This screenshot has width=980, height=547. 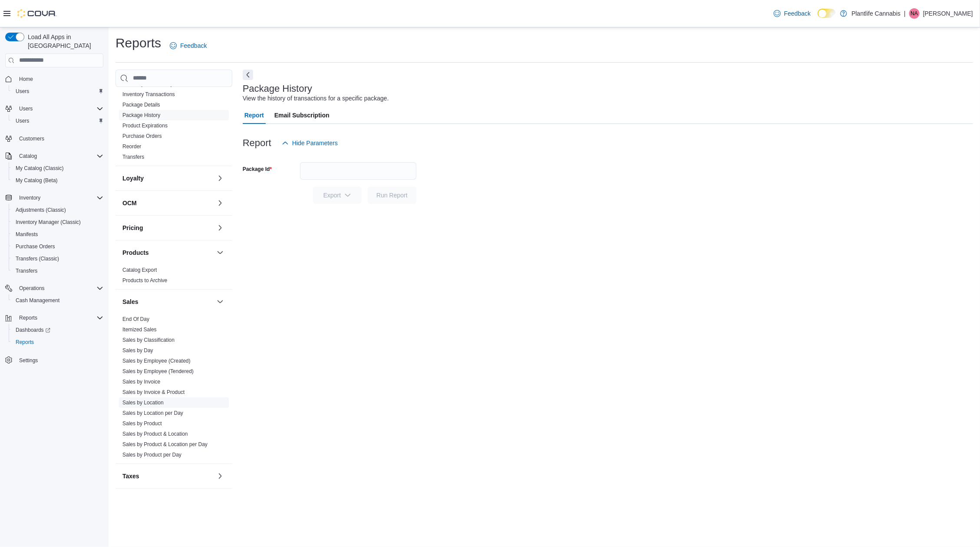 What do you see at coordinates (168, 476) in the screenshot?
I see `button: Taxes` at bounding box center [168, 476].